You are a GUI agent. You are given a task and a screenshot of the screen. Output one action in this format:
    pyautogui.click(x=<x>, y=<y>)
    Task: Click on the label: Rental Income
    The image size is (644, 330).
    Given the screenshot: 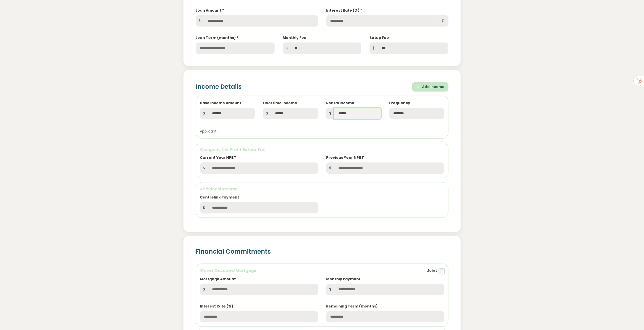 What is the action you would take?
    pyautogui.click(x=340, y=103)
    